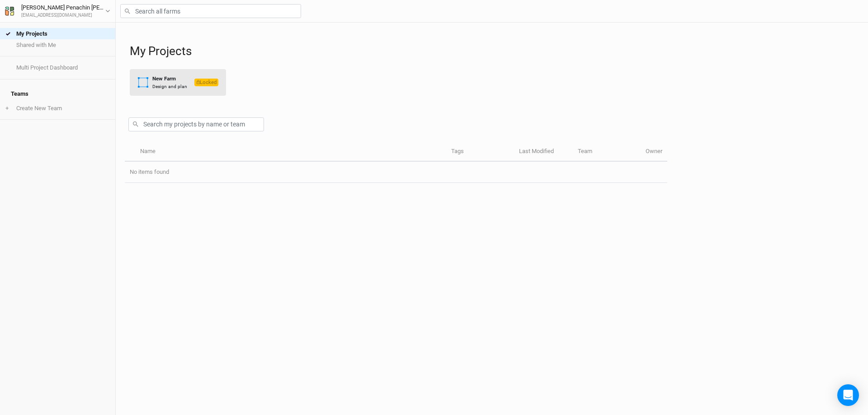 The image size is (868, 415). What do you see at coordinates (494, 51) in the screenshot?
I see `h1: My Projects` at bounding box center [494, 51].